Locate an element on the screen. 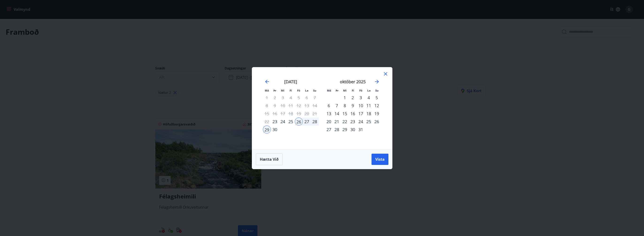  td: Choose miðvikudagur, 1. október 2025 as your check-in date. It’s available. is located at coordinates (345, 98).